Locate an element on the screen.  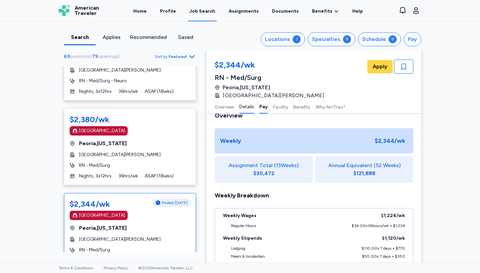
div: $30,472 is located at coordinates (264, 174).